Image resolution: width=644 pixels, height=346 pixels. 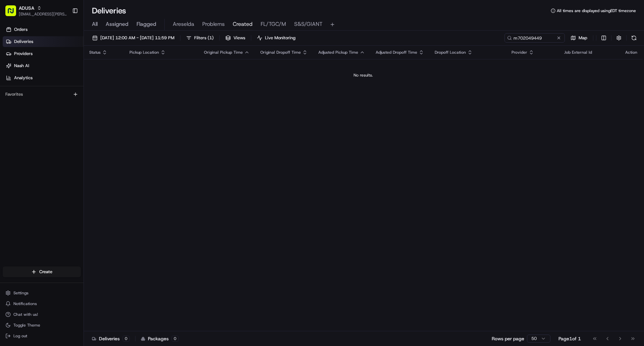 What do you see at coordinates (111, 339) in the screenshot?
I see `div: Deliveries` at bounding box center [111, 339].